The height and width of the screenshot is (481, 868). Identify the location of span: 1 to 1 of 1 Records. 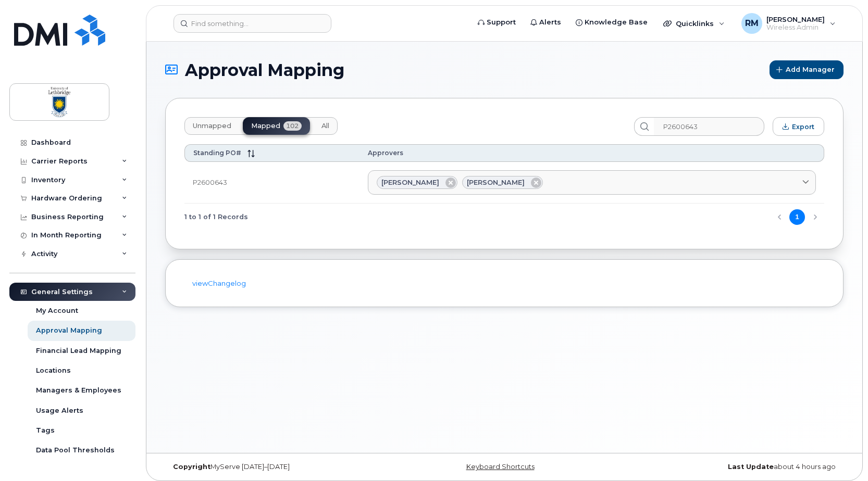
(216, 217).